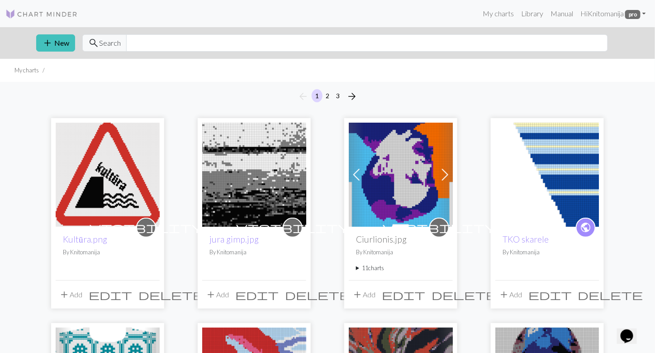  What do you see at coordinates (586, 227) in the screenshot?
I see `span: public` at bounding box center [586, 227].